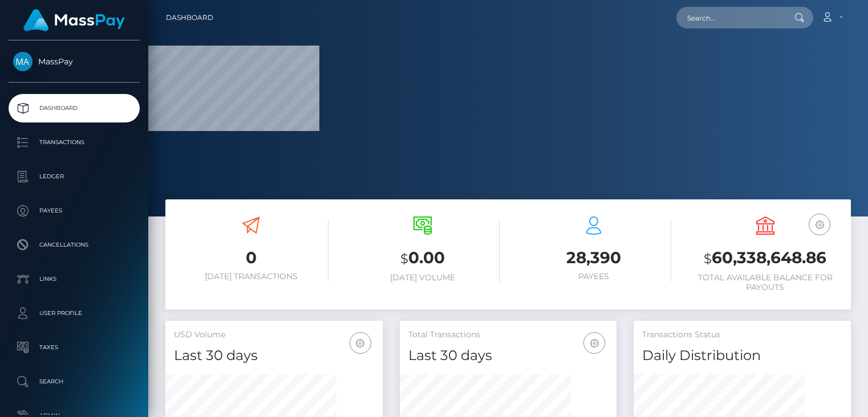  What do you see at coordinates (731, 18) in the screenshot?
I see `input: Search...` at bounding box center [731, 18].